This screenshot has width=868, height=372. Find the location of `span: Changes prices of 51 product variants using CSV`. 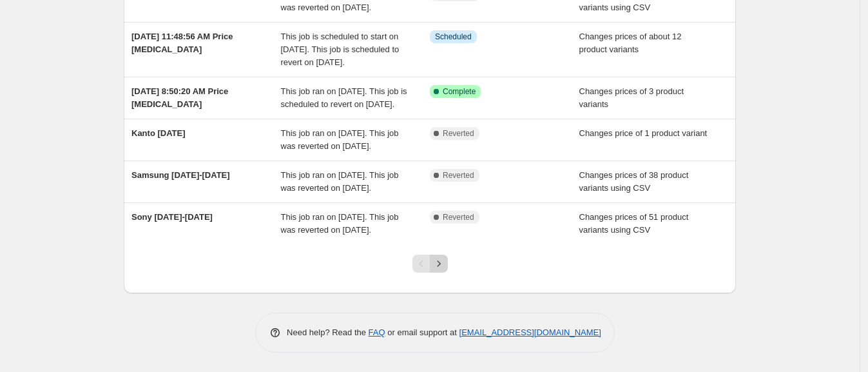

span: Changes prices of 51 product variants using CSV is located at coordinates (634, 223).